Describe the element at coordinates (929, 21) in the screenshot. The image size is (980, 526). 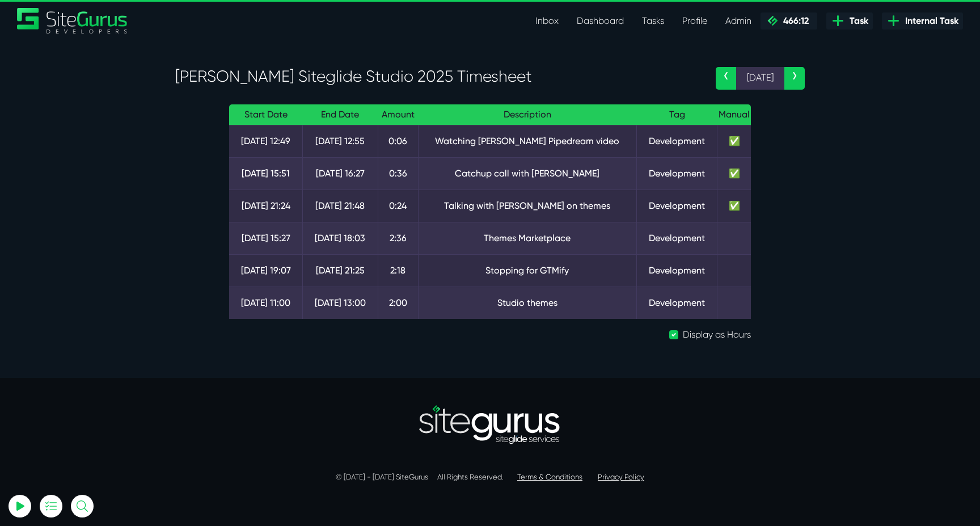
I see `span: Internal Task` at that location.